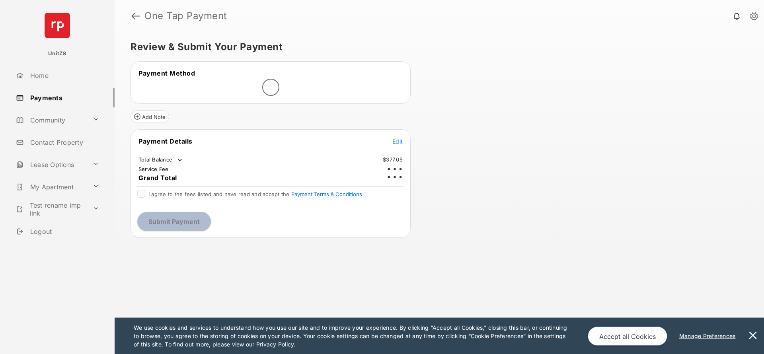 This screenshot has height=354, width=764. What do you see at coordinates (64, 231) in the screenshot?
I see `a: Logout` at bounding box center [64, 231].